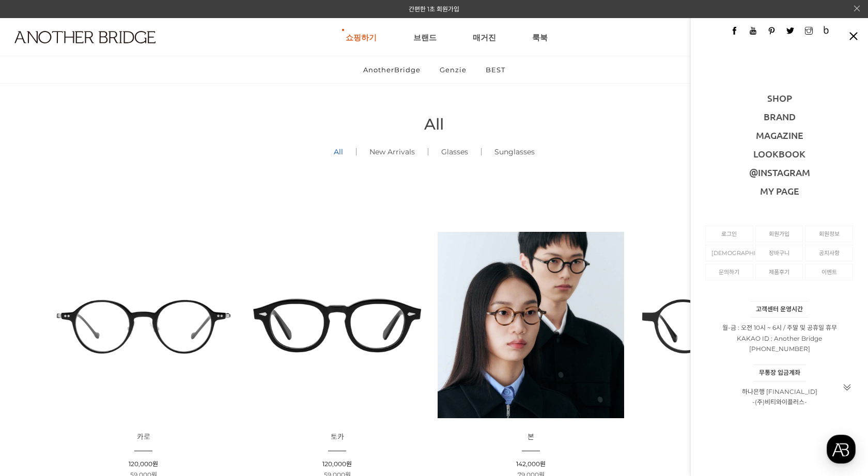 Image resolution: width=868 pixels, height=476 pixels. Describe the element at coordinates (779, 273) in the screenshot. I see `a: 제품후기` at that location.